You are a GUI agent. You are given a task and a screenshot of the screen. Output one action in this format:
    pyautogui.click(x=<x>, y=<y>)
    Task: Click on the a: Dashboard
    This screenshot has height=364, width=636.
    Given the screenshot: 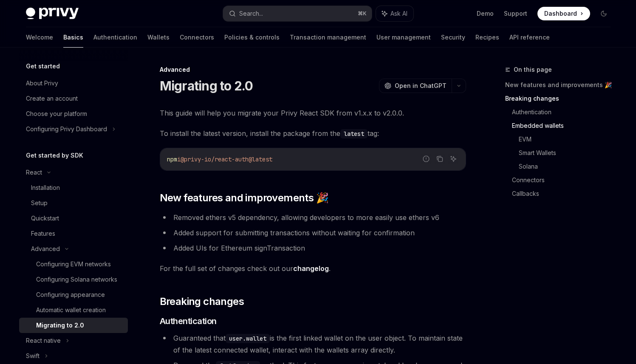 What is the action you would take?
    pyautogui.click(x=564, y=14)
    